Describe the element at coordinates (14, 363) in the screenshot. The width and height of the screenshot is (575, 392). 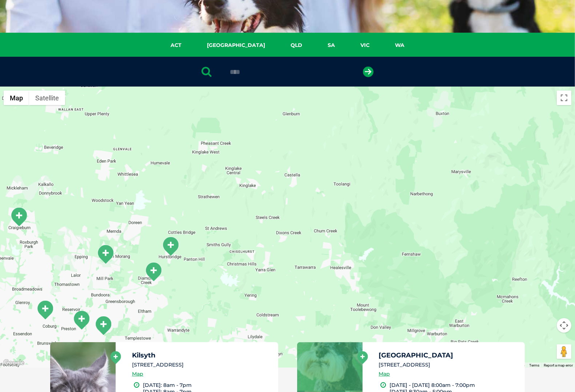
I see `a: Open this area in Google Maps (opens a new window)` at that location.